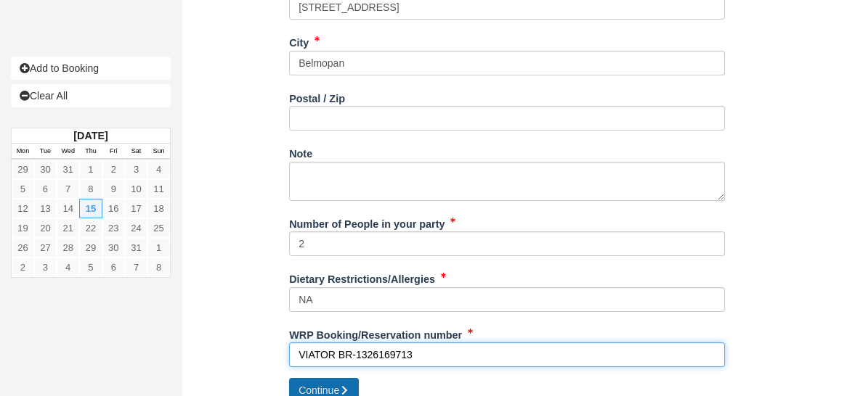  I want to click on a: 16, so click(113, 208).